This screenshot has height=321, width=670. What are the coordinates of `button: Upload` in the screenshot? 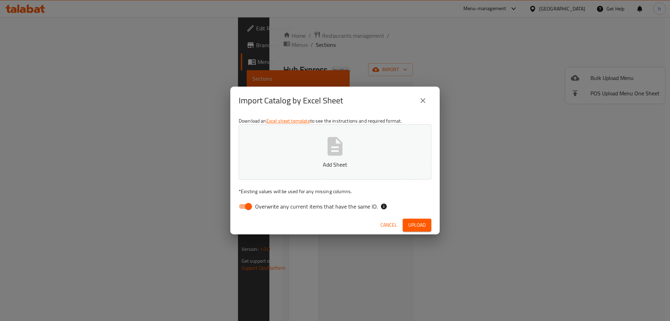 It's located at (417, 225).